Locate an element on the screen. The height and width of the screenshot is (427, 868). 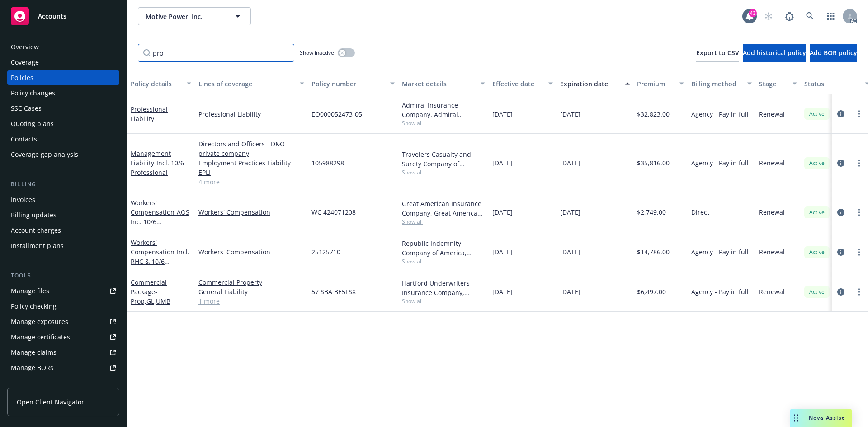
a: Directors and Officers - D&O - private company is located at coordinates (252, 149).